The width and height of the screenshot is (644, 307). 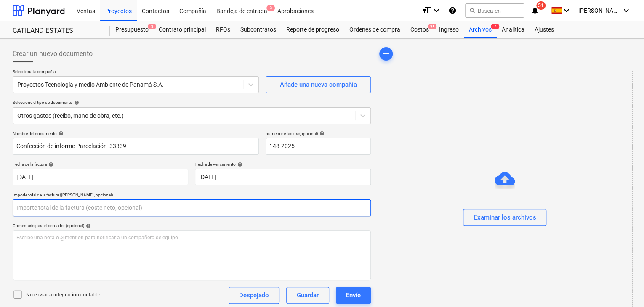 I want to click on div: Añade una nueva compañía, so click(x=318, y=84).